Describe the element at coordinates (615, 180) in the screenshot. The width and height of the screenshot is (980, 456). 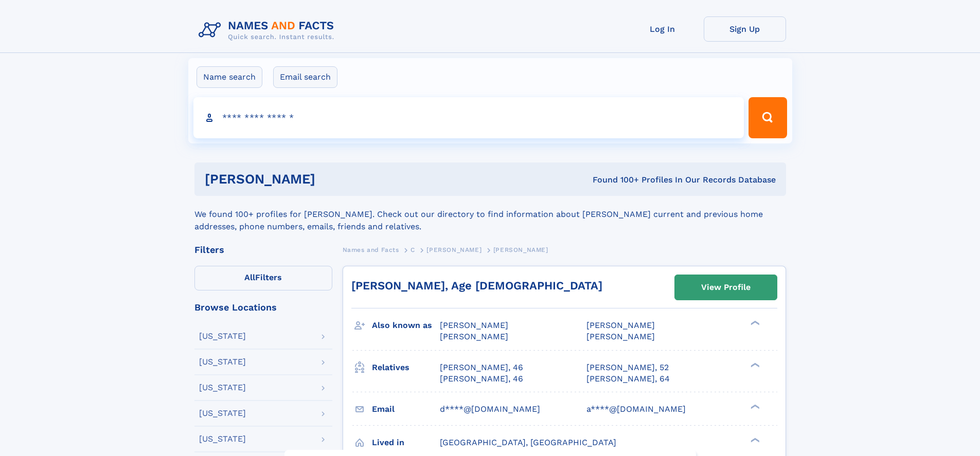
I see `div: Found 100+ Profiles In Our Records Database` at that location.